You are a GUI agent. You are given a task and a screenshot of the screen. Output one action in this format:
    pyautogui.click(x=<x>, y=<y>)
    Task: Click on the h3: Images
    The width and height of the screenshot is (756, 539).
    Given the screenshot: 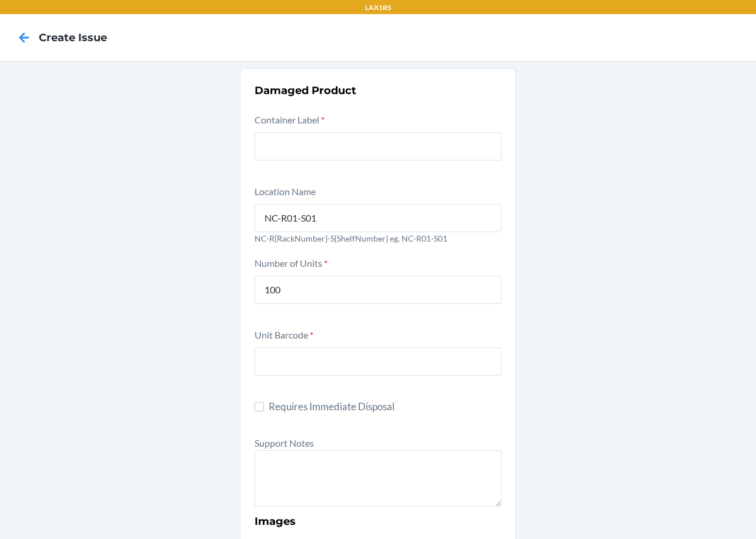 What is the action you would take?
    pyautogui.click(x=378, y=521)
    